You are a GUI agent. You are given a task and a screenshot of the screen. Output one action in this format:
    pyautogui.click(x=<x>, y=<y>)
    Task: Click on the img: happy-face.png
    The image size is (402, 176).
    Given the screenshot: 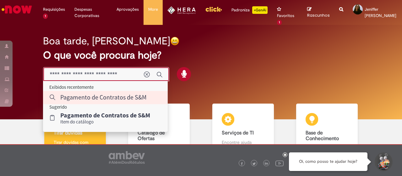 What is the action you would take?
    pyautogui.click(x=175, y=41)
    